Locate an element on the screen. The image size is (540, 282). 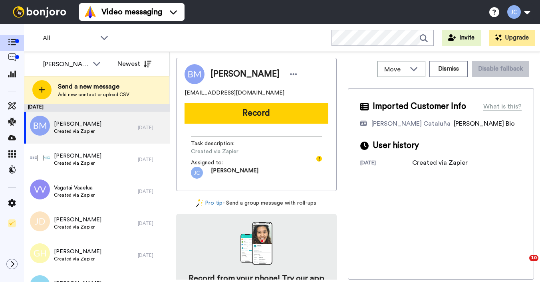
span: Move is located at coordinates (395, 69).